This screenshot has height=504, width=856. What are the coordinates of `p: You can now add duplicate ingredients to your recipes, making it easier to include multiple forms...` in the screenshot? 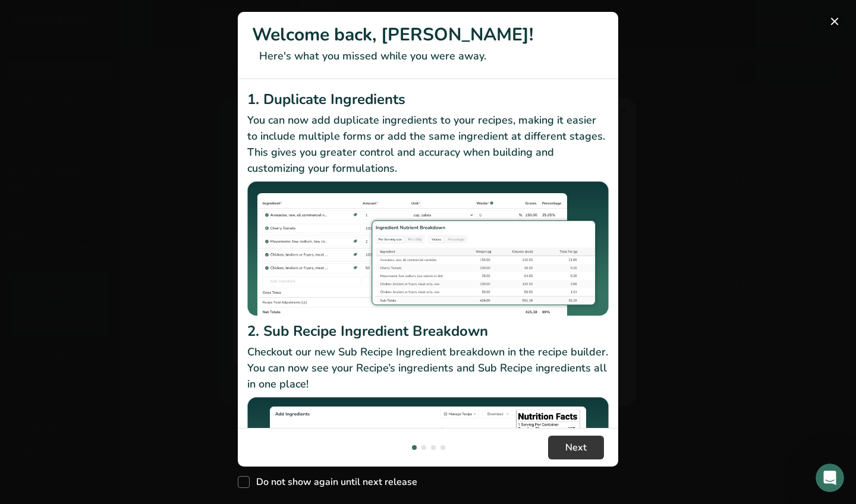 It's located at (428, 144).